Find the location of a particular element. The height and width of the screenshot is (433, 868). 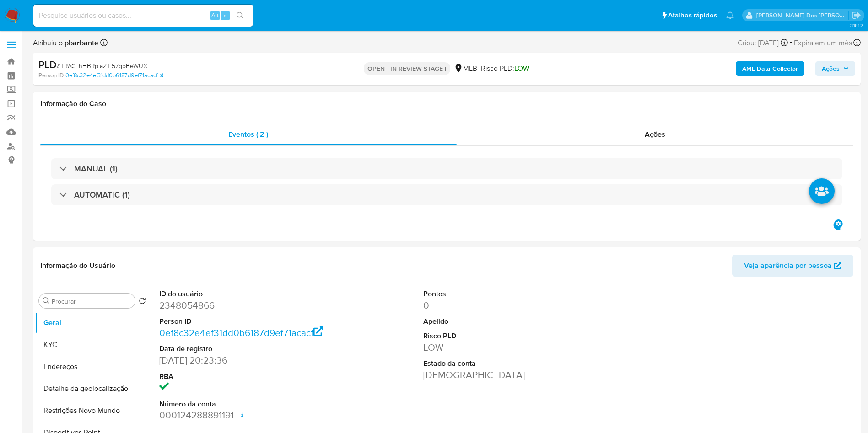

b: AML Data Collector is located at coordinates (770, 69).